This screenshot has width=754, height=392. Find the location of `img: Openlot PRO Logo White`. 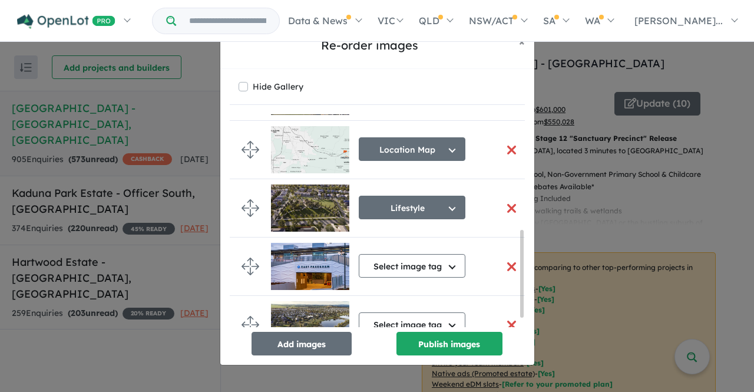

img: Openlot PRO Logo White is located at coordinates (66, 21).